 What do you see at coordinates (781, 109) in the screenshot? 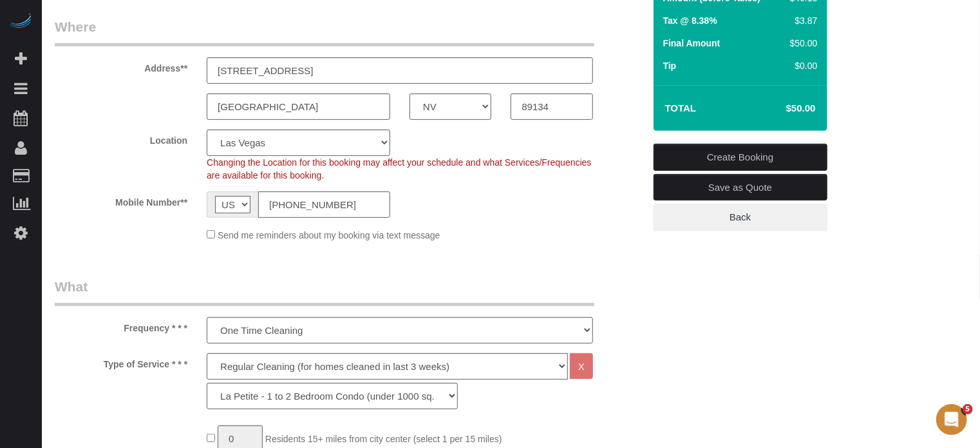
I see `h4: $50.00` at bounding box center [781, 109].